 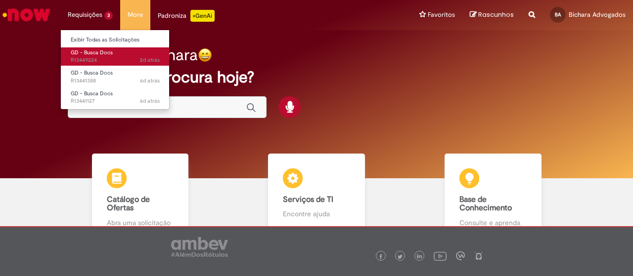 I want to click on img: logo_footer_ambev_rotulo_gray.png, so click(x=199, y=247).